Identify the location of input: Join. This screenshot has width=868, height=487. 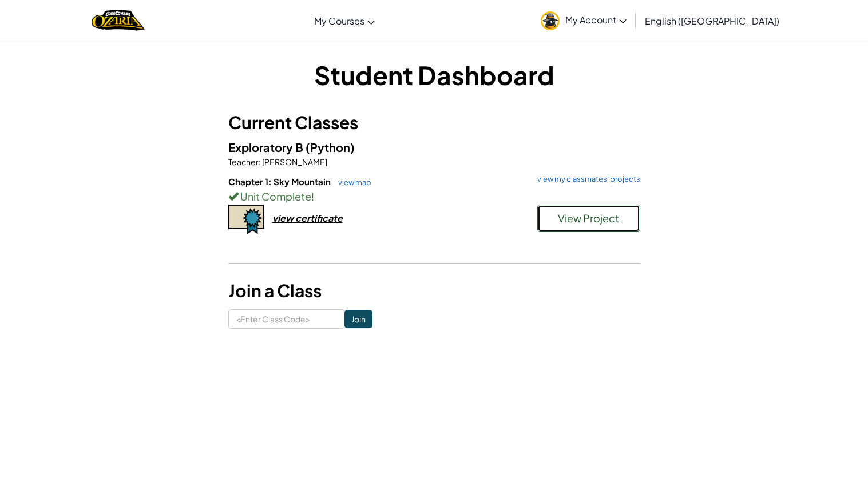
(358, 319).